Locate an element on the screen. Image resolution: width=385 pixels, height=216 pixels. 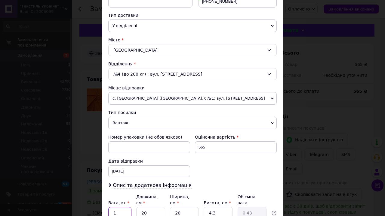
label: Висота, см is located at coordinates (217, 203).